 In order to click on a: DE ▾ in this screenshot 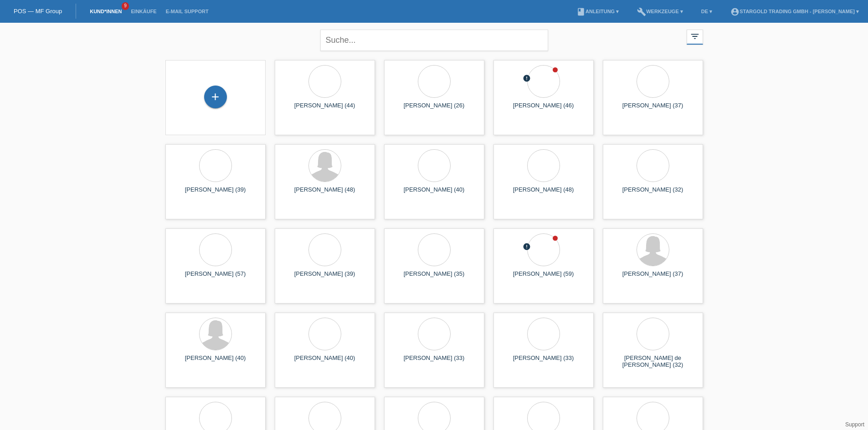, I will do `click(706, 12)`.